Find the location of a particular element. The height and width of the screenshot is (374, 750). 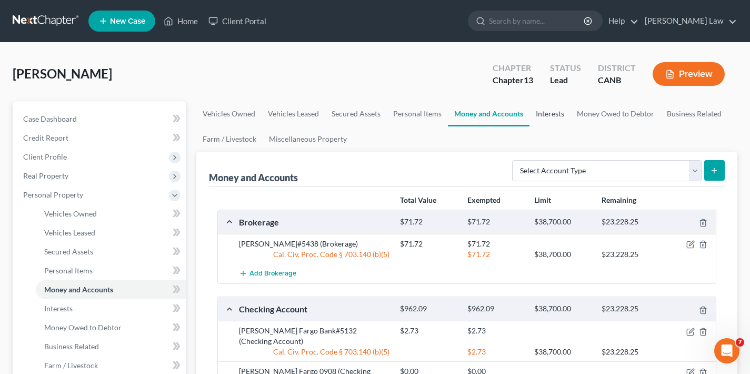

button: Messages is located at coordinates (105, 298).